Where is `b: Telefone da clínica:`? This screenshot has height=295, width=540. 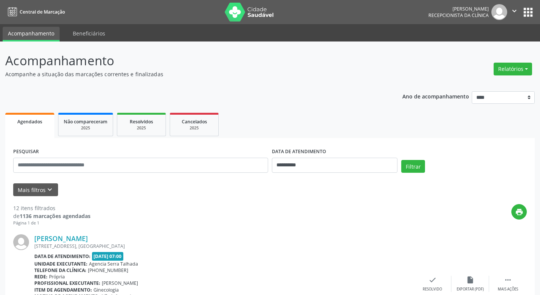
b: Telefone da clínica: is located at coordinates (60, 270).